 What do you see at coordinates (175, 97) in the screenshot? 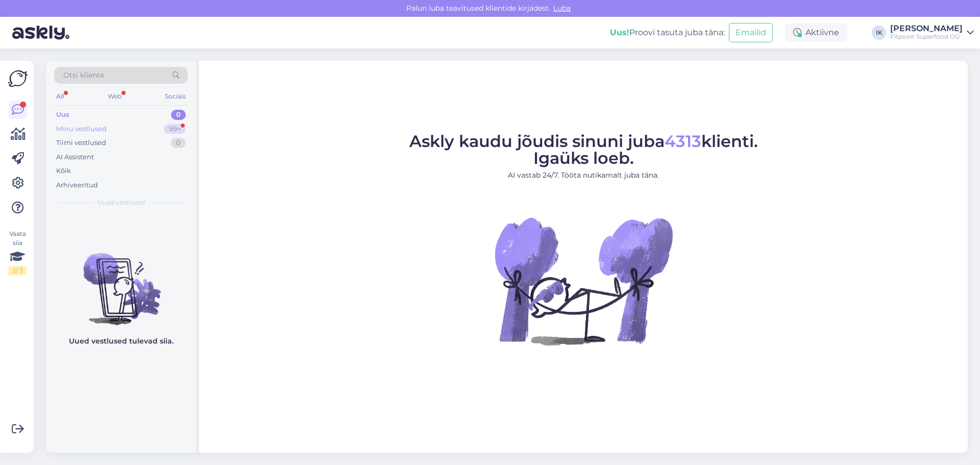
I see `div: Socials` at bounding box center [175, 97].